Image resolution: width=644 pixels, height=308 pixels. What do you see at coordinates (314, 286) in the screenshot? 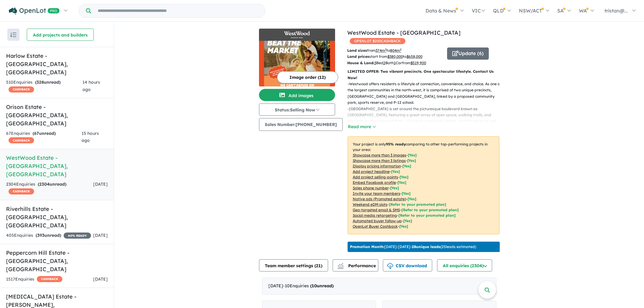
I see `span: 10` at bounding box center [314, 286].